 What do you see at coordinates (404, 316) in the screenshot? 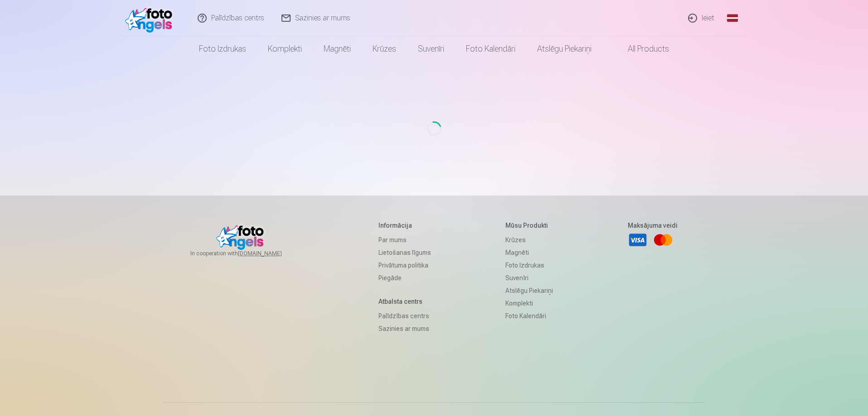
I see `a: Palīdzības centrs` at bounding box center [404, 316].